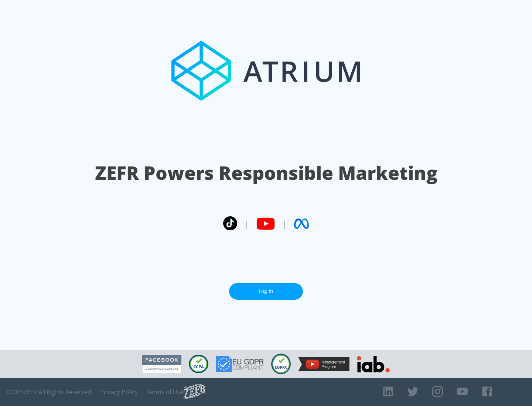  Describe the element at coordinates (281, 364) in the screenshot. I see `img: COPPA Compliant` at that location.